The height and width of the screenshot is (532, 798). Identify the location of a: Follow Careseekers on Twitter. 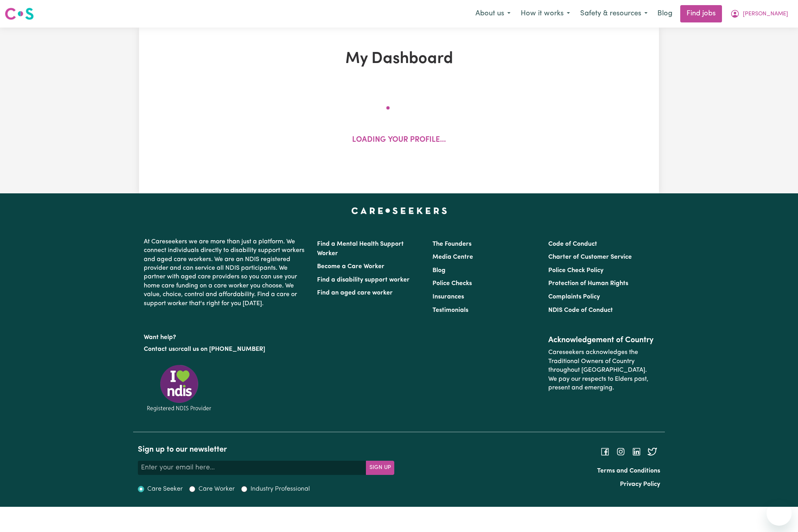
(652, 452).